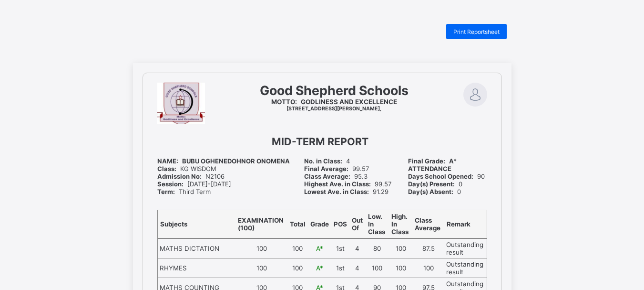 Image resolution: width=644 pixels, height=290 pixels. Describe the element at coordinates (323, 161) in the screenshot. I see `b: No. in Class:` at that location.